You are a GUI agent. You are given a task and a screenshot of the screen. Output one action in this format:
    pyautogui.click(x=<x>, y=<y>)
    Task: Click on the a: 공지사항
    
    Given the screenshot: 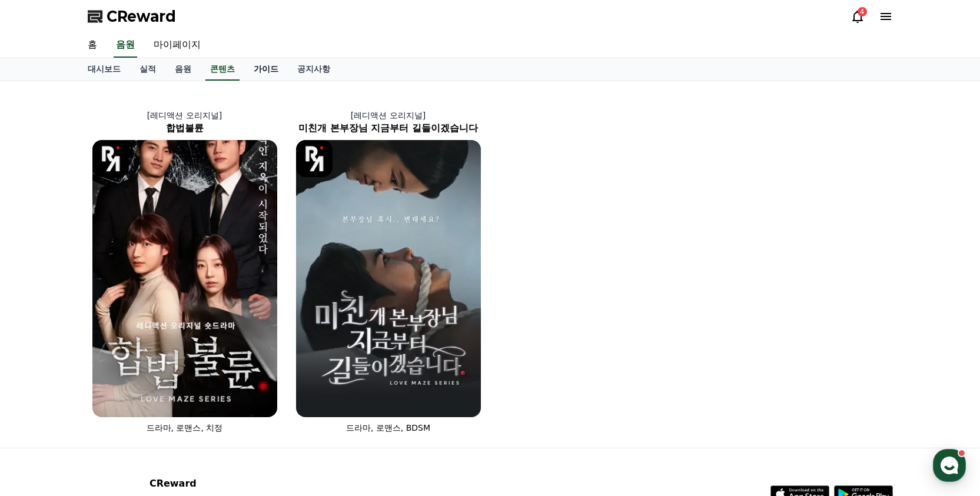 What is the action you would take?
    pyautogui.click(x=314, y=69)
    